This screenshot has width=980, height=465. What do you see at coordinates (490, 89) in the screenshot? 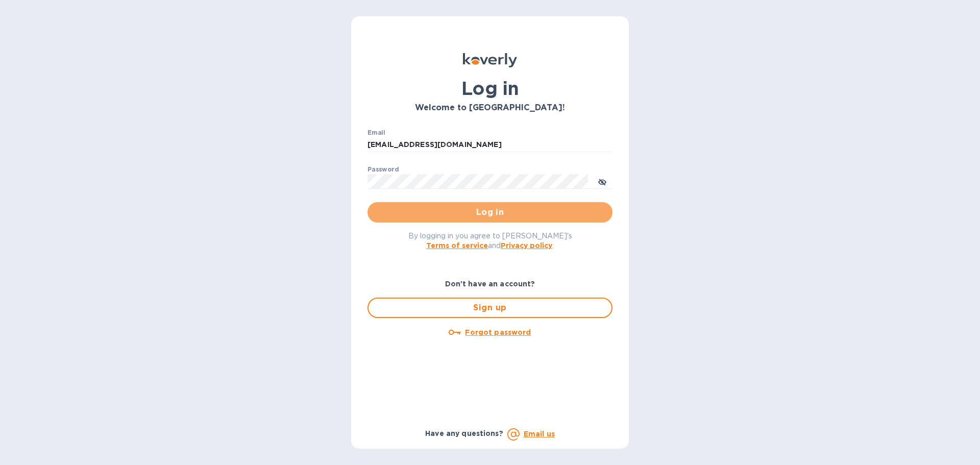
I see `h1: Log in` at bounding box center [490, 89].